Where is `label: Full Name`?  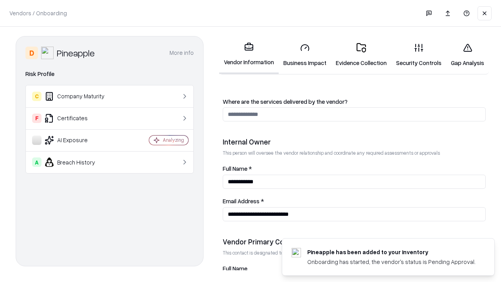
label: Full Name is located at coordinates (354, 268).